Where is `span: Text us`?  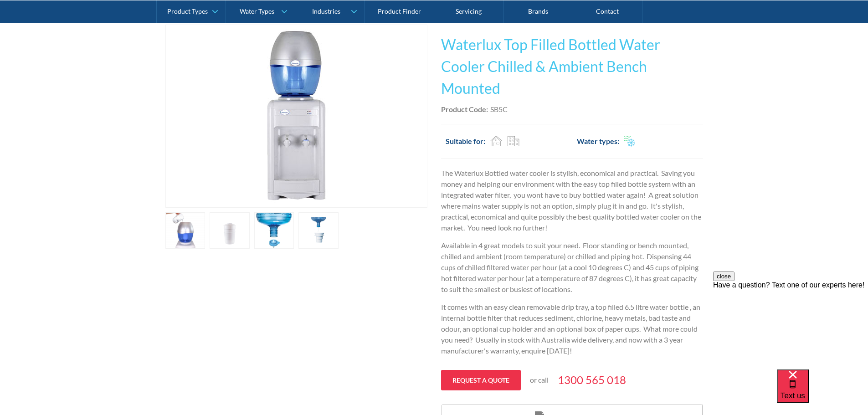
span: Text us is located at coordinates (16, 26).